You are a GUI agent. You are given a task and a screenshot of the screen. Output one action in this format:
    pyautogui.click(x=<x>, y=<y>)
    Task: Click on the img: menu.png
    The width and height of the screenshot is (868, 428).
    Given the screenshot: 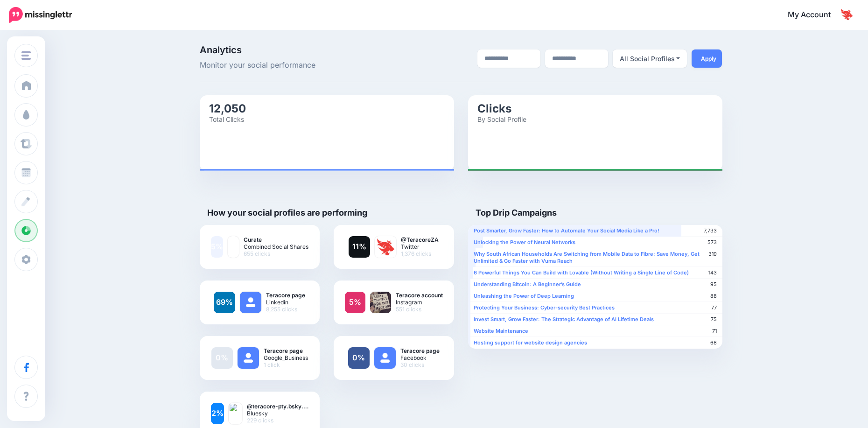 What is the action you would take?
    pyautogui.click(x=26, y=56)
    